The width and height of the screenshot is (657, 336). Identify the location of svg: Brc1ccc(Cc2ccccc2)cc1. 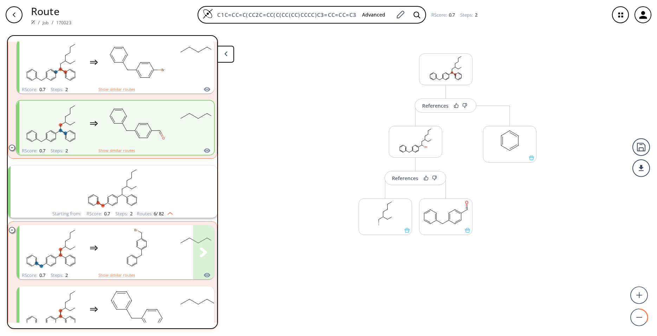
(137, 62).